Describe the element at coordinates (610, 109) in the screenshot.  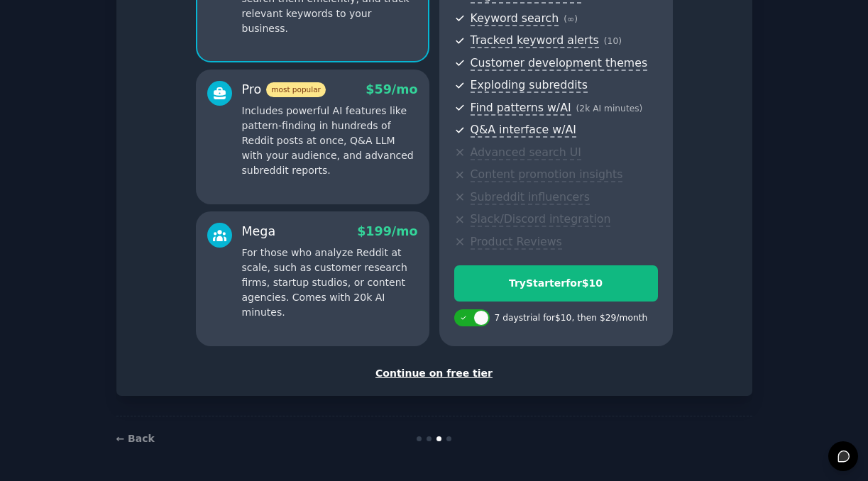
I see `span: ( 2k AI minutes )` at that location.